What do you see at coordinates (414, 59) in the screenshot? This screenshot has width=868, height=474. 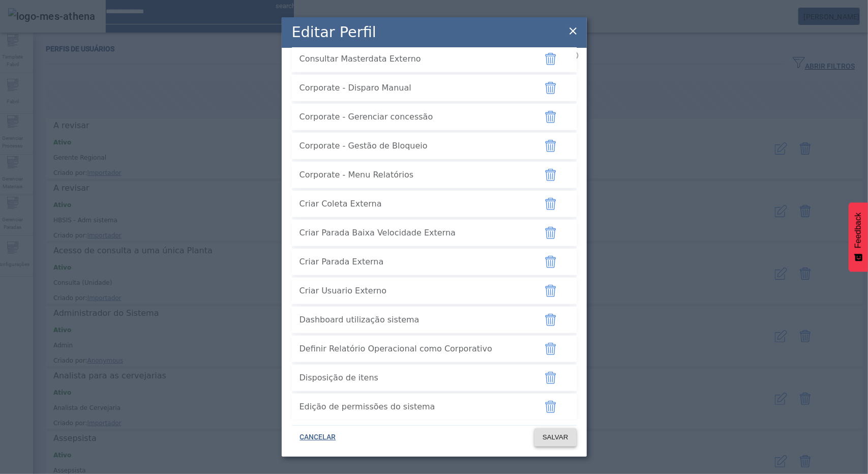 I see `span: Consultar Masterdata Externo` at bounding box center [414, 59].